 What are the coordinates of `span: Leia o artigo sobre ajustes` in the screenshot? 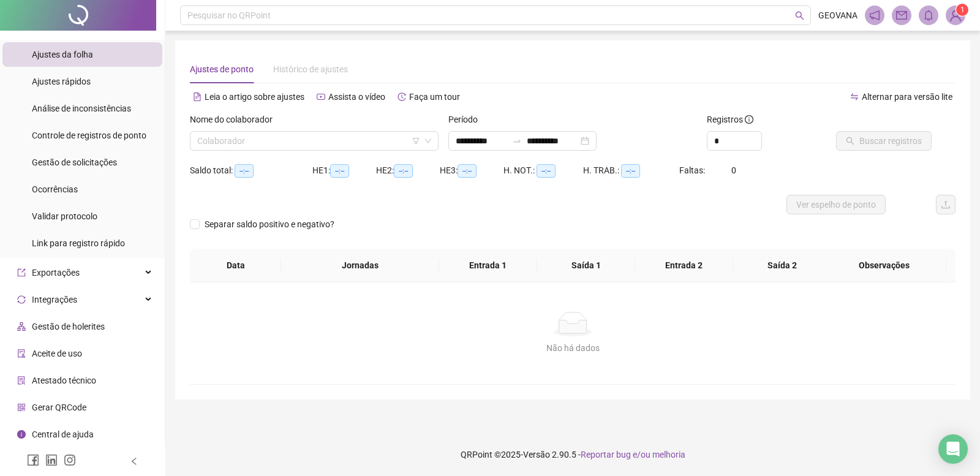 It's located at (254, 96).